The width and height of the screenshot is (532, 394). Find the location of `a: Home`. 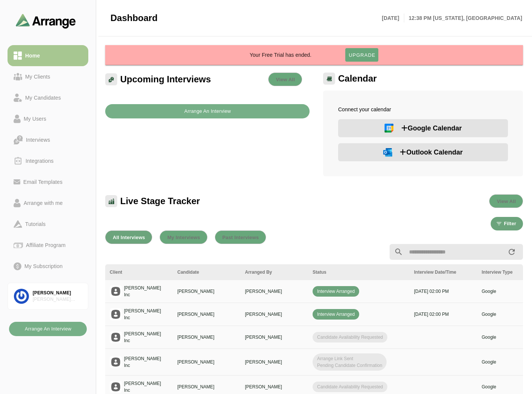

a: Home is located at coordinates (48, 56).